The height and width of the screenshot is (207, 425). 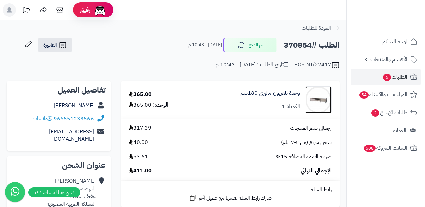 I want to click on span: المراجعات والأسئلة, so click(x=383, y=95).